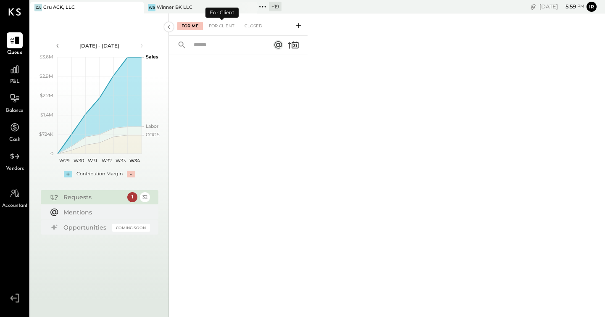 This screenshot has height=317, width=605. Describe the element at coordinates (15, 160) in the screenshot. I see `a: Vendors` at that location.